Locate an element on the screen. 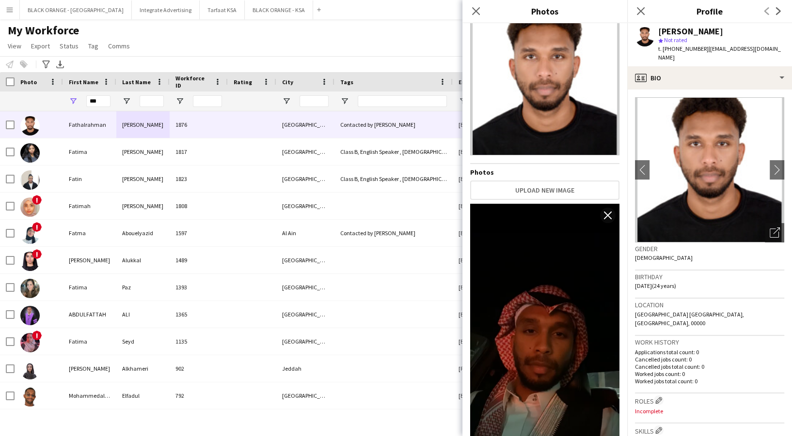 The width and height of the screenshot is (792, 436). div: 792 is located at coordinates (199, 396).